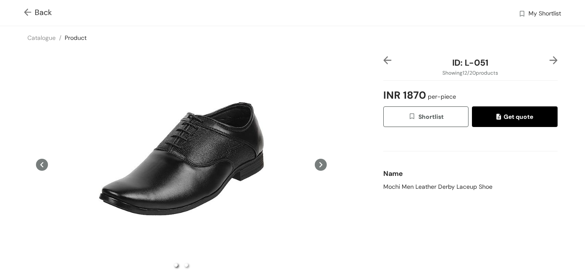  Describe the element at coordinates (426, 117) in the screenshot. I see `button: wishlistShortlist` at that location.